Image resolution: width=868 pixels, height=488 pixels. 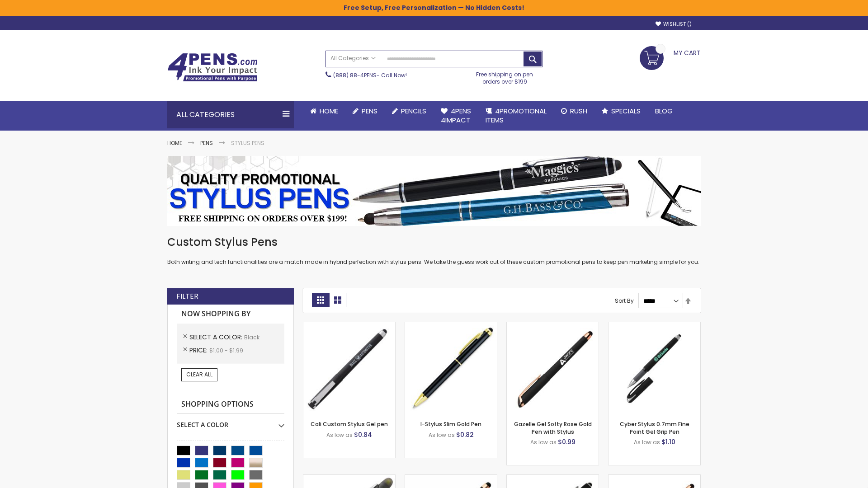 I want to click on img: Cali Custom Stylus Gel pen-Black, so click(x=349, y=368).